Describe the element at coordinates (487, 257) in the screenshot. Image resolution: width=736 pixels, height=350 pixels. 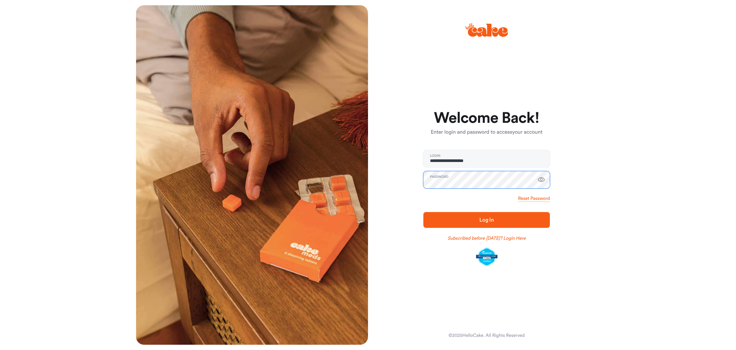
I see `img: legit-script-certified.png` at that location.